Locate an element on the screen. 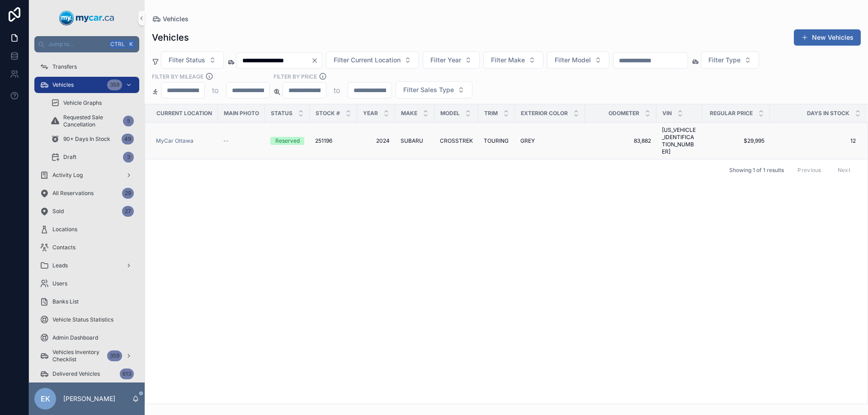 The width and height of the screenshot is (868, 415). span: Current Location is located at coordinates (184, 113).